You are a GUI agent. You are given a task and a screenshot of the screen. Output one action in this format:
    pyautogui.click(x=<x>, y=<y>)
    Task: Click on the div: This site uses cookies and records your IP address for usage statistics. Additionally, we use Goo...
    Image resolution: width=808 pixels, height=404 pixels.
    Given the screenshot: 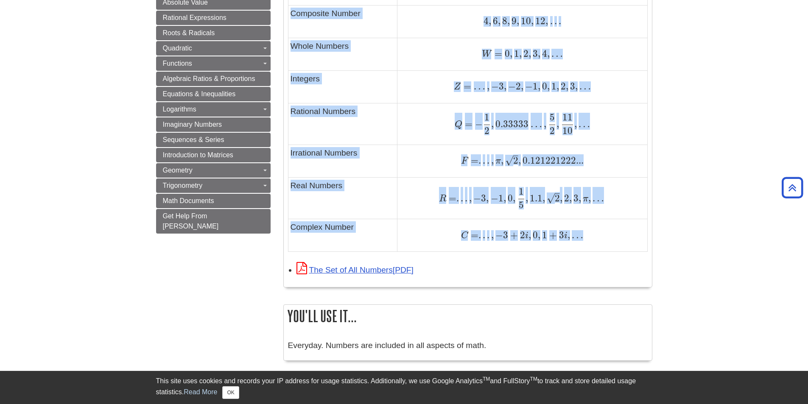 What is the action you would take?
    pyautogui.click(x=404, y=388)
    